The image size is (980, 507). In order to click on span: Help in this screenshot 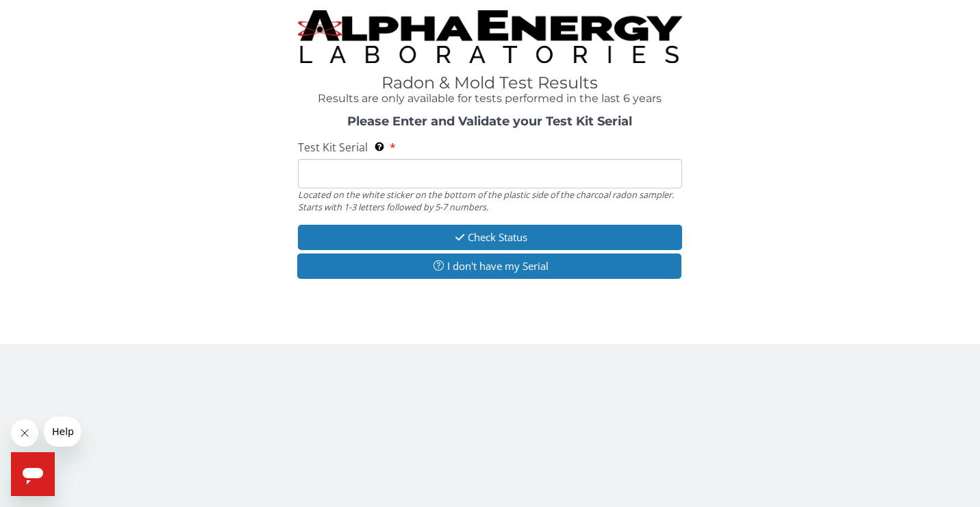, I will do `click(19, 15)`.